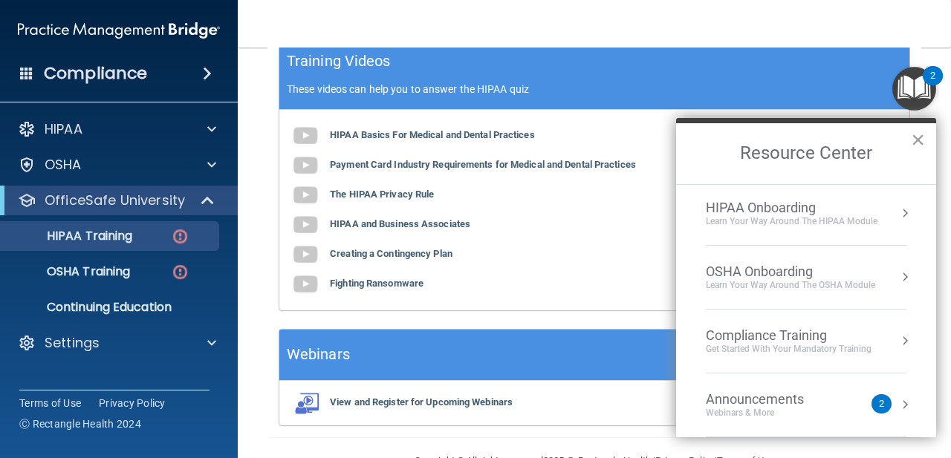  Describe the element at coordinates (50, 403) in the screenshot. I see `a: Terms of Use` at that location.